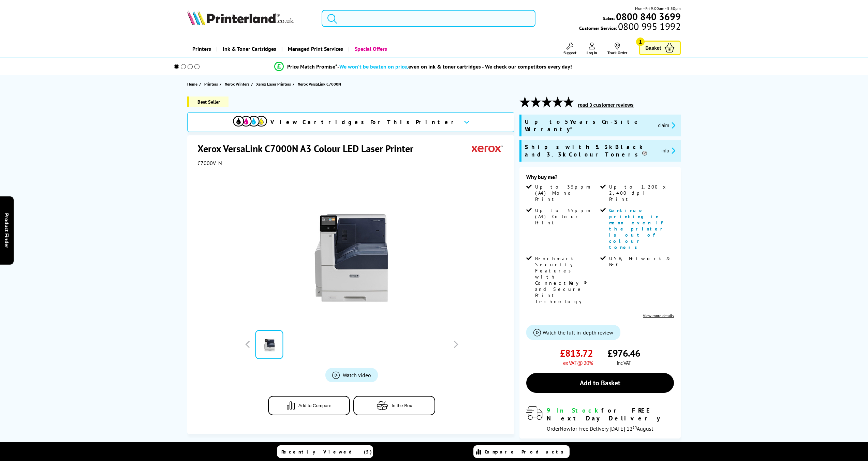  Describe the element at coordinates (314, 406) in the screenshot. I see `span: Add to Compare` at that location.